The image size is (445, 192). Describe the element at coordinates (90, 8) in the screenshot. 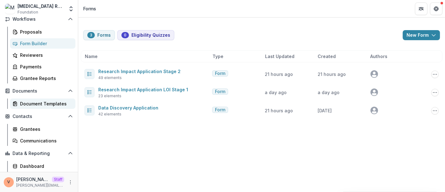

I see `nav: breadcrumb` at that location.